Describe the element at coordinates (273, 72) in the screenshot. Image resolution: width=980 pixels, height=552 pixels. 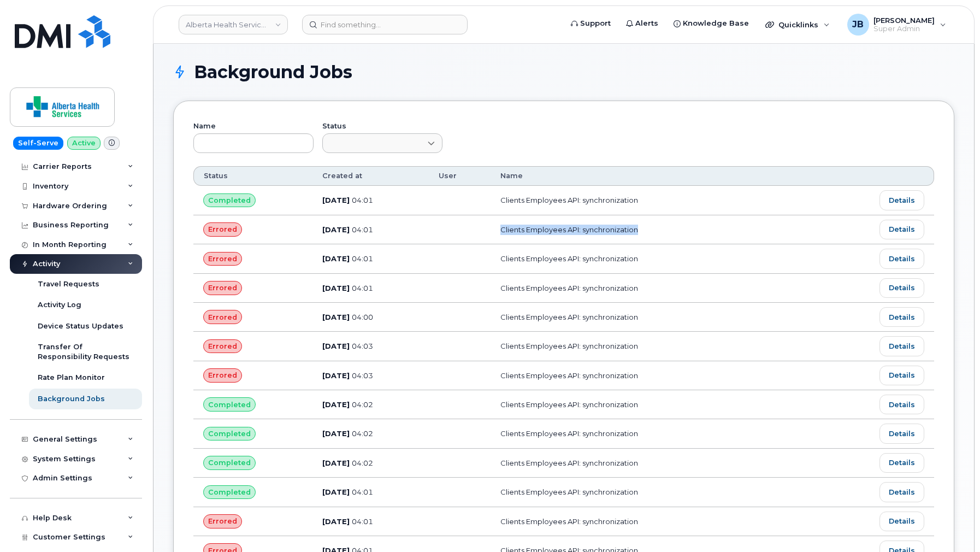
I see `span: Background Jobs` at that location.